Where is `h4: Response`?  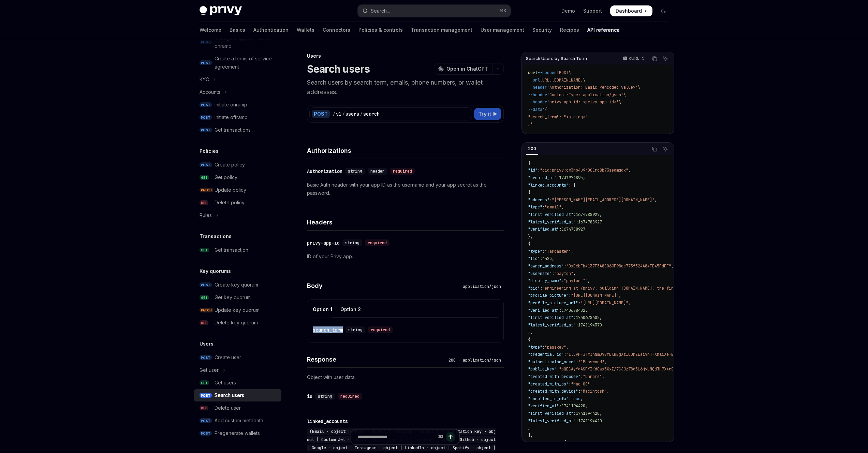
h4: Response is located at coordinates (376, 359).